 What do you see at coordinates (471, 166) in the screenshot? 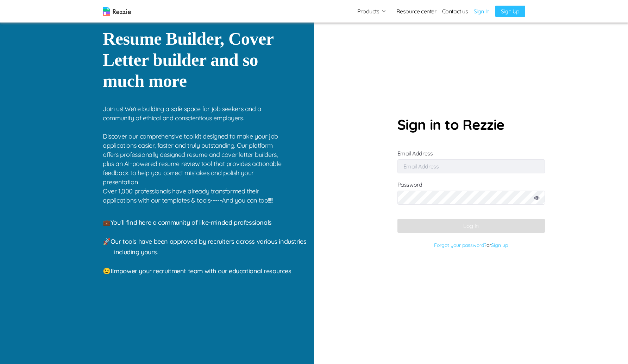
I see `input: Email Address` at bounding box center [471, 166].